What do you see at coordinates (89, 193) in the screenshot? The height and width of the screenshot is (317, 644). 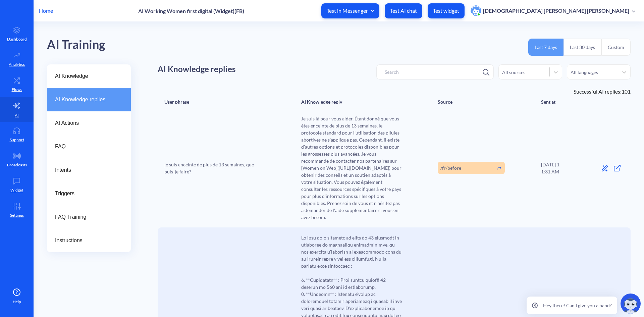 I see `div: Triggers` at bounding box center [89, 193].